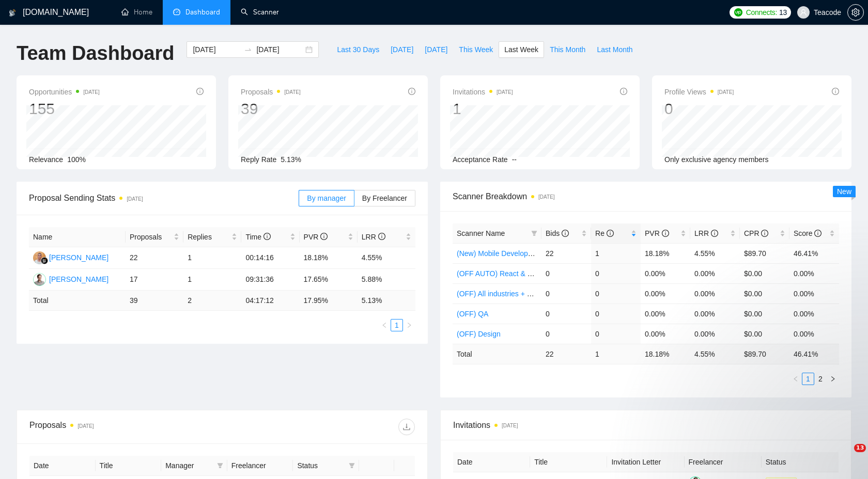 The image size is (868, 479). I want to click on td: 46.41 %, so click(814, 354).